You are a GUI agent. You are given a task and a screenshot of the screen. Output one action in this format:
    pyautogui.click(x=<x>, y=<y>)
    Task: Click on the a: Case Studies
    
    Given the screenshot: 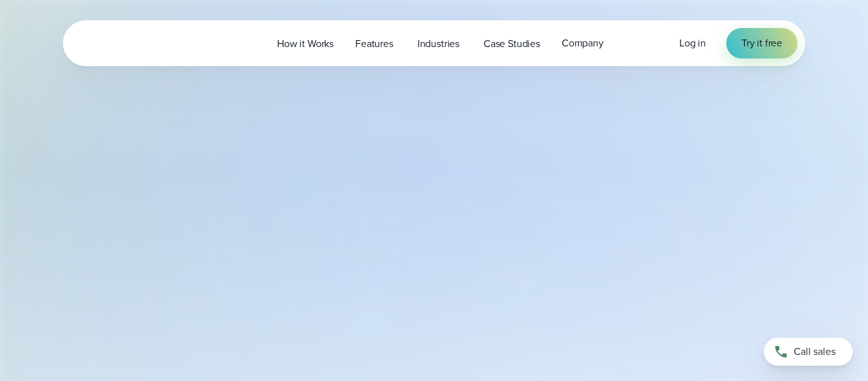 What is the action you would take?
    pyautogui.click(x=511, y=43)
    